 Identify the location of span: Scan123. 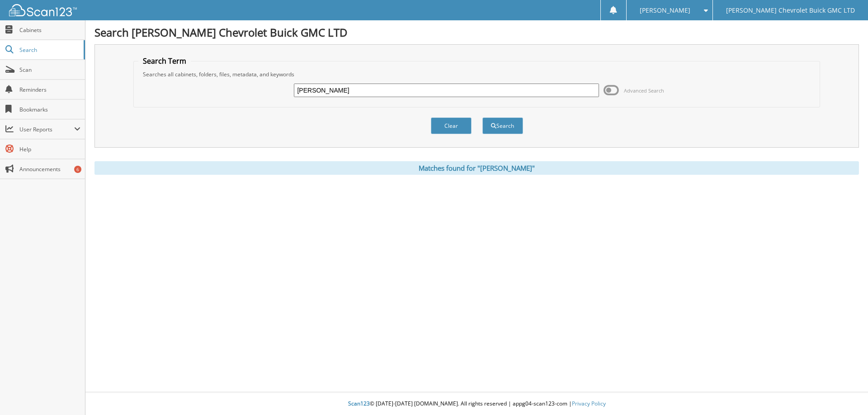
(359, 403).